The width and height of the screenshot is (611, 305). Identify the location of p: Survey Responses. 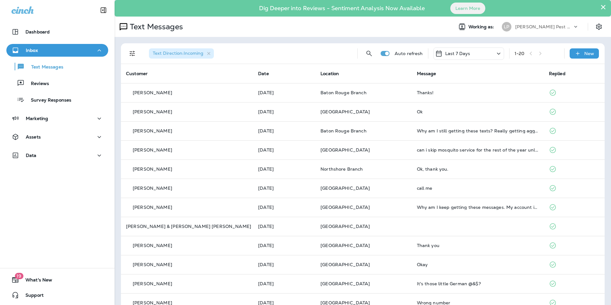
(48, 100).